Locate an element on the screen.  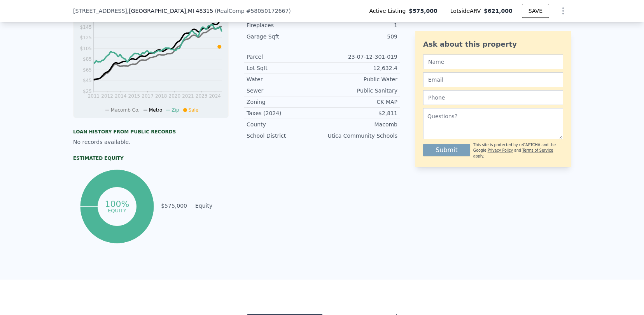
span: Lotside ARV is located at coordinates (467, 11).